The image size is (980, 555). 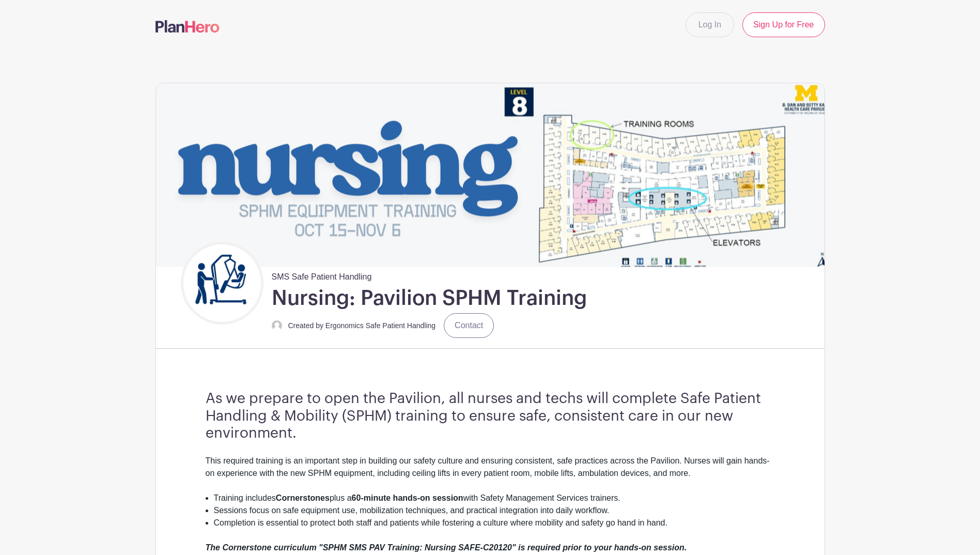 I want to click on small: Created by Ergonomics Safe Patient Handling, so click(x=362, y=326).